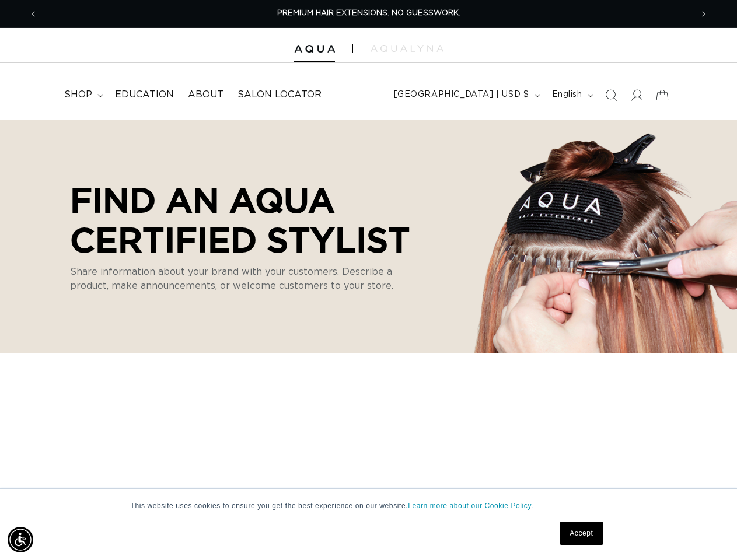  Describe the element at coordinates (206, 94) in the screenshot. I see `a: About` at that location.